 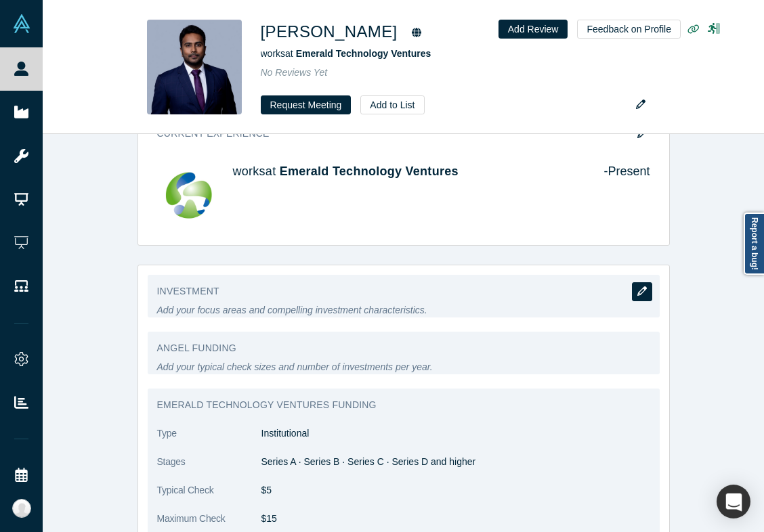 I want to click on dd: $5, so click(x=456, y=490).